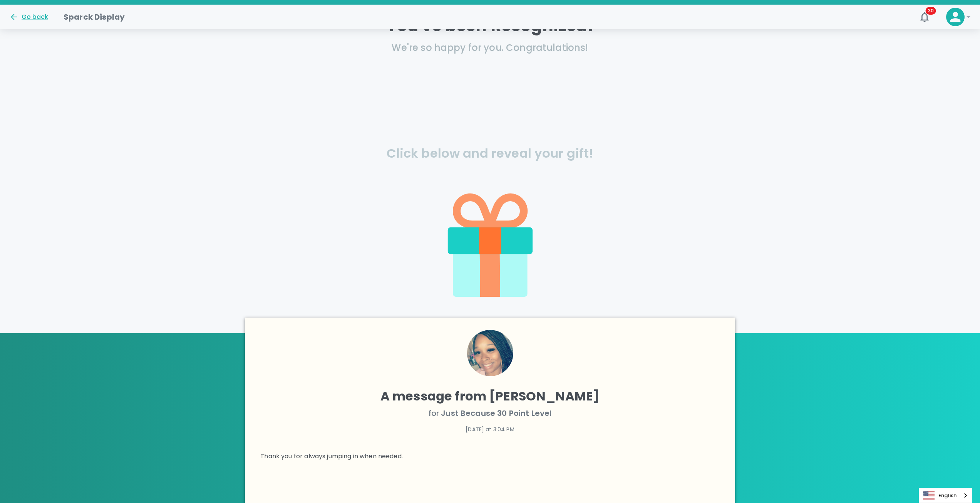 The image size is (980, 503). I want to click on span: 30, so click(930, 11).